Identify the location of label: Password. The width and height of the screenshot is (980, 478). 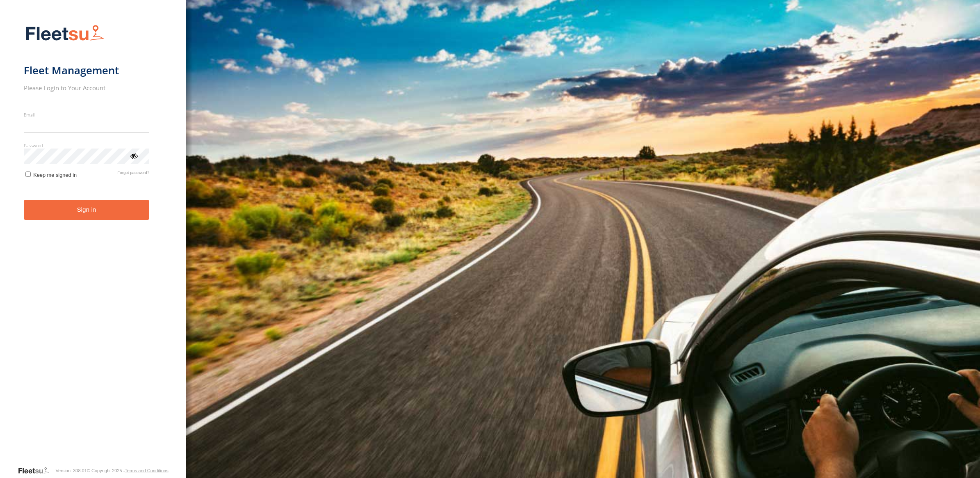
(87, 145).